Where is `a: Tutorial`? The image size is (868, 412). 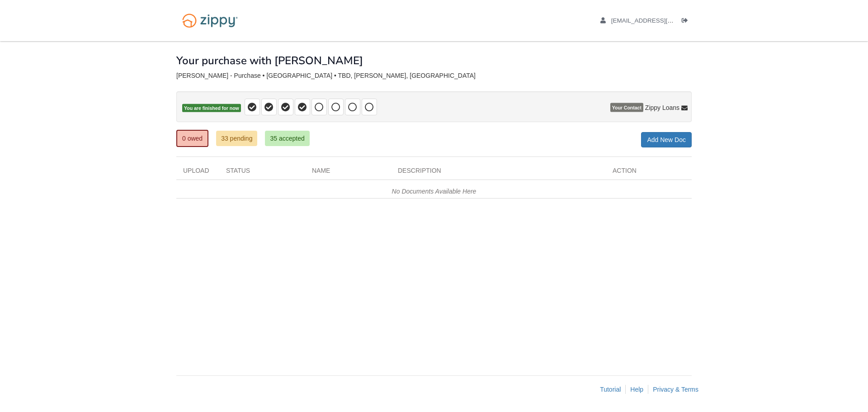 a: Tutorial is located at coordinates (610, 389).